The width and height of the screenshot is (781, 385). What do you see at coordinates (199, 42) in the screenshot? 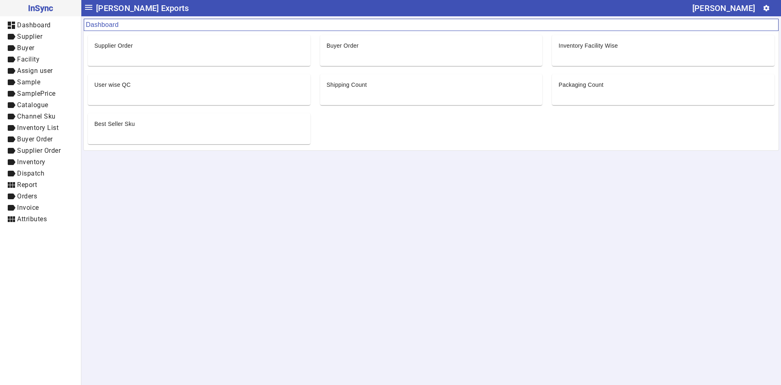
I see `mat-card-header: Supplier Order` at bounding box center [199, 42].